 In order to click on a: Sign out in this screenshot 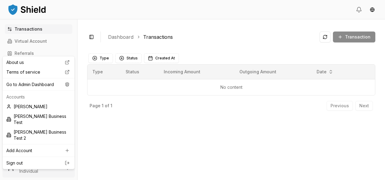, I will do `click(38, 163)`.